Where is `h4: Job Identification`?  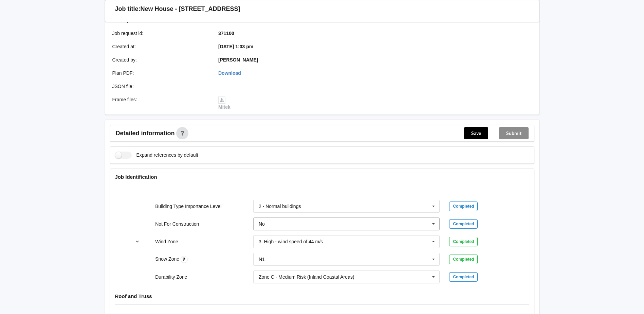 h4: Job Identification is located at coordinates (322, 177).